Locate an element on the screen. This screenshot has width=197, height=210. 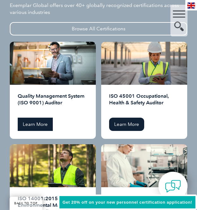
img: contact-chat.png is located at coordinates (173, 186).